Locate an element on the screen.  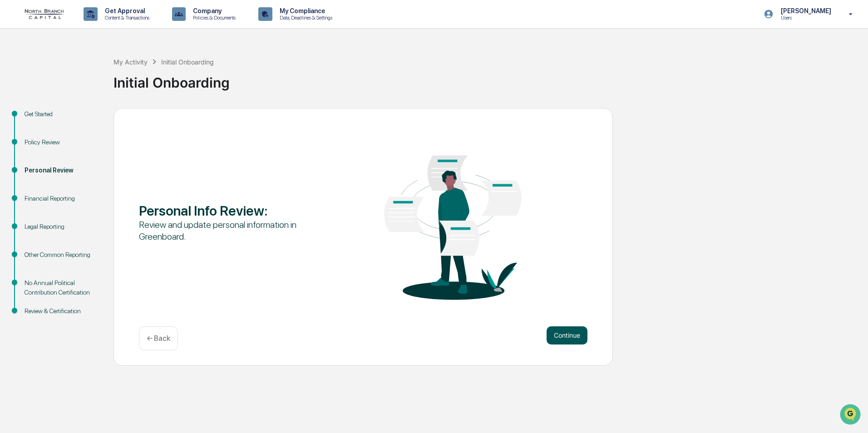
span: Data Lookup is located at coordinates (38, 136).